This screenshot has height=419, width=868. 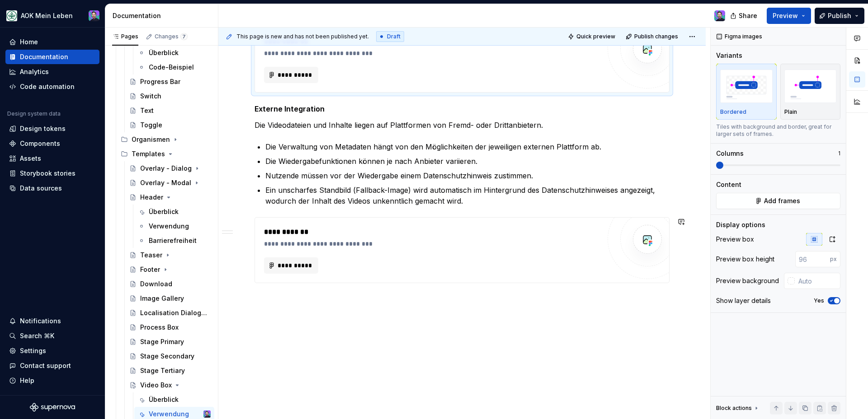 I want to click on div: Search ⌘K, so click(x=37, y=336).